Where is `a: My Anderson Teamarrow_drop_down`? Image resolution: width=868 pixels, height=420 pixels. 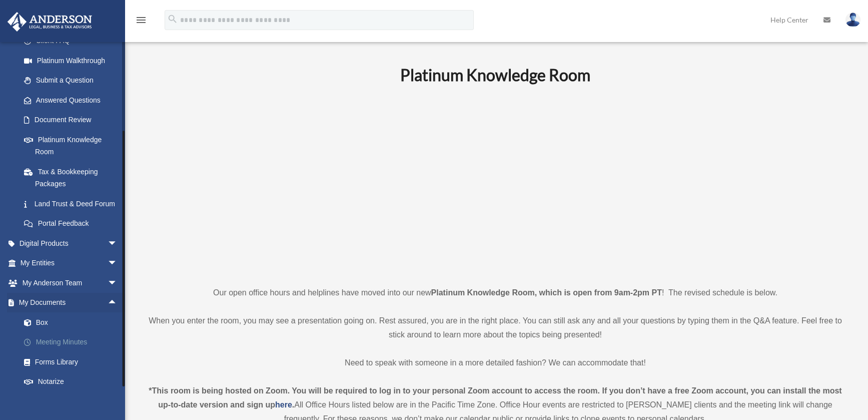 a: My Anderson Teamarrow_drop_down is located at coordinates (70, 283).